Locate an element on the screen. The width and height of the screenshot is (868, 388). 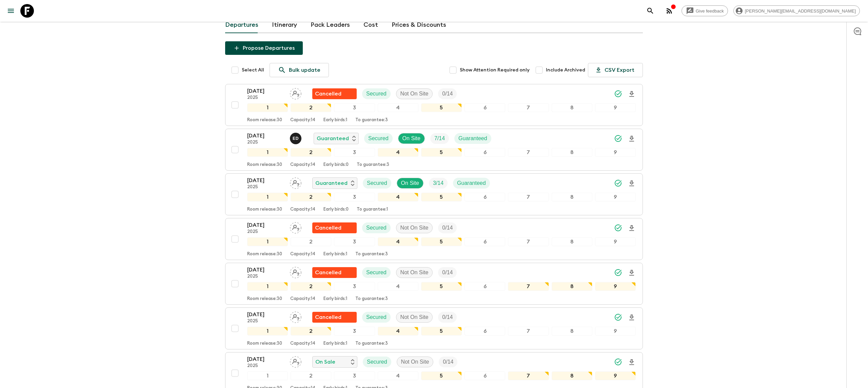
span: Include Archived is located at coordinates (565, 70).